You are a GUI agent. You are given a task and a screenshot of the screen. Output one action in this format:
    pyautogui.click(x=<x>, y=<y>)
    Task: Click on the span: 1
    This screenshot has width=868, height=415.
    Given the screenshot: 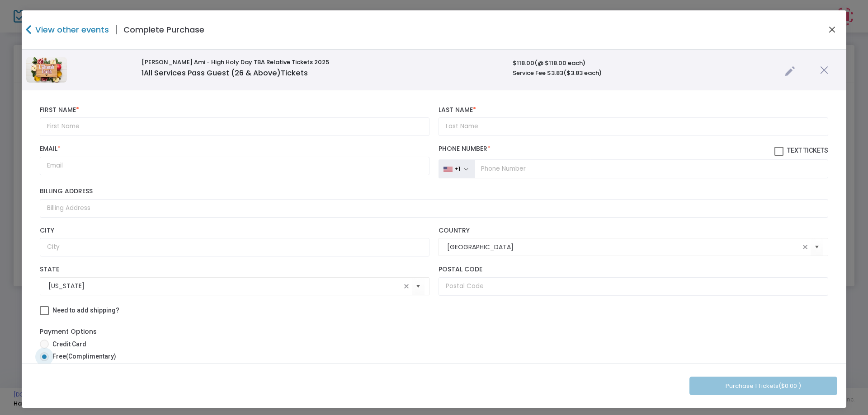 What is the action you would take?
    pyautogui.click(x=142, y=73)
    